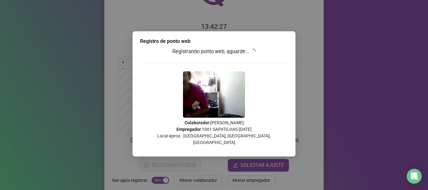 This screenshot has width=428, height=190. I want to click on span: loading, so click(253, 51).